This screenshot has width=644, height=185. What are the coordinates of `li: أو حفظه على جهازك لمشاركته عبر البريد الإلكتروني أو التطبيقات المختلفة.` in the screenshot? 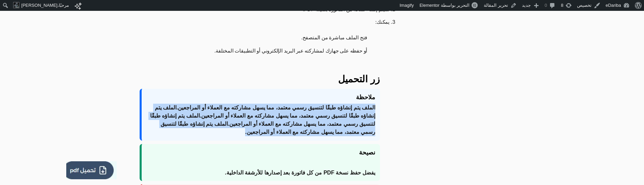 It's located at (230, 51).